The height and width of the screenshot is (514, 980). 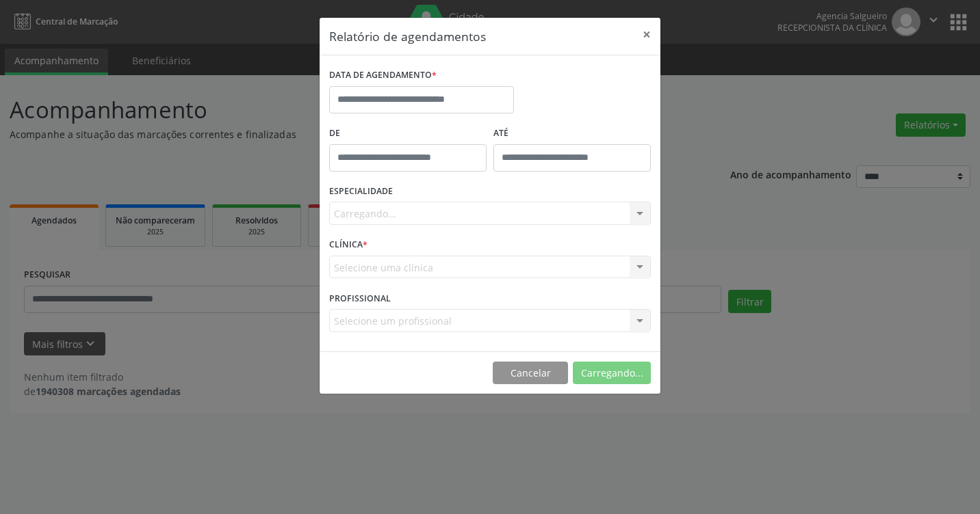 What do you see at coordinates (612, 374) in the screenshot?
I see `button: Carregando...` at bounding box center [612, 374].